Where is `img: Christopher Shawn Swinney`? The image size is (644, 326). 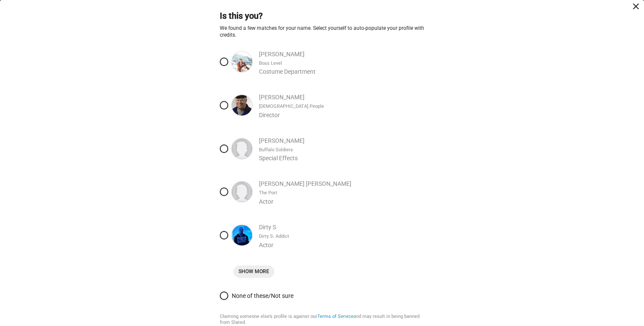 img: Christopher Shawn Swinney is located at coordinates (242, 149).